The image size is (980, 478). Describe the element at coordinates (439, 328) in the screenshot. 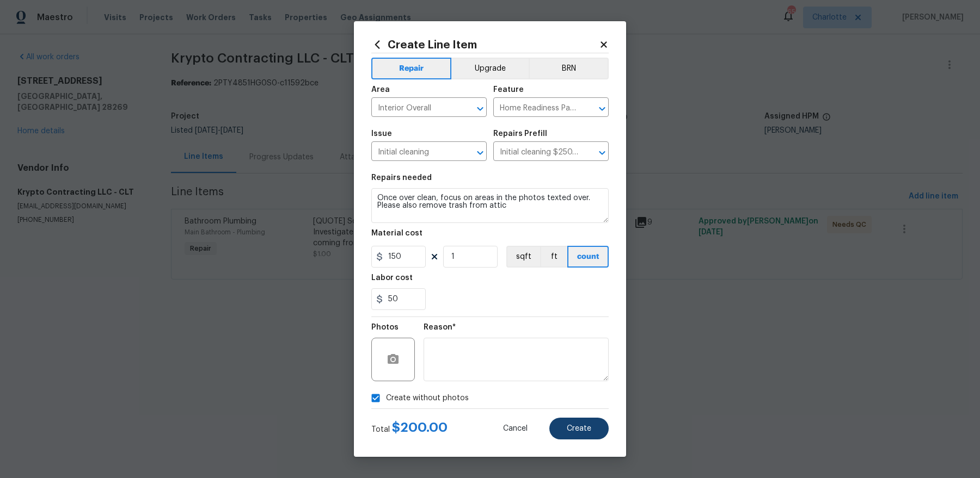

I see `h5: Reason*` at that location.